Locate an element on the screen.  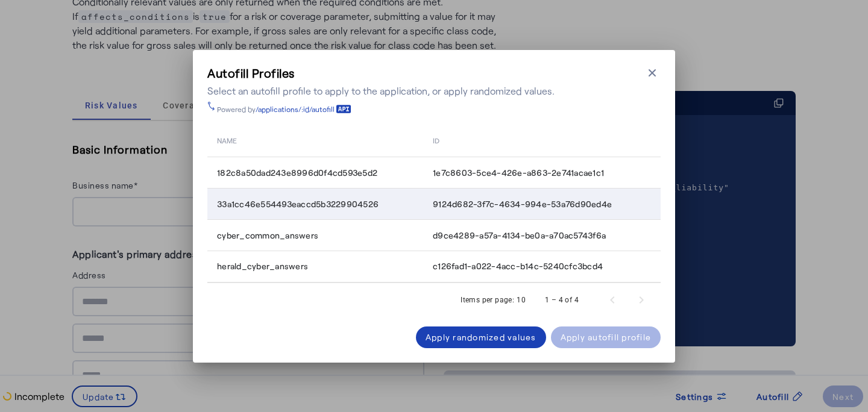
span: 33a1cc46e554493eaccd5b3229904526 is located at coordinates (298, 204).